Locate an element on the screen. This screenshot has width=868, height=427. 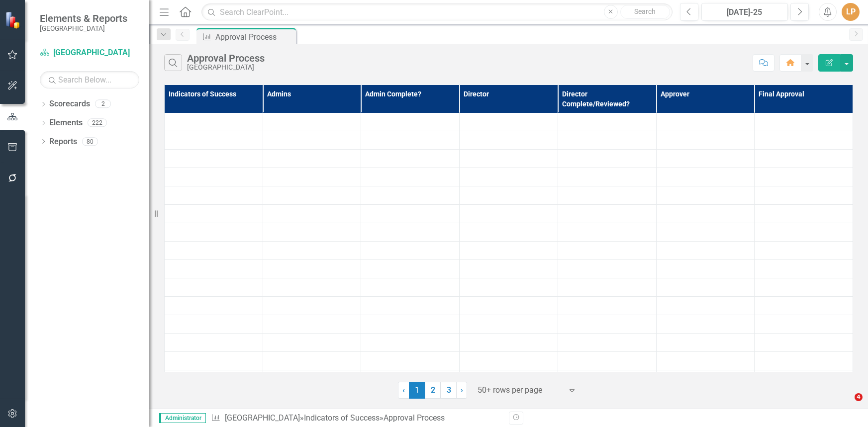
a: 2 is located at coordinates (433, 390).